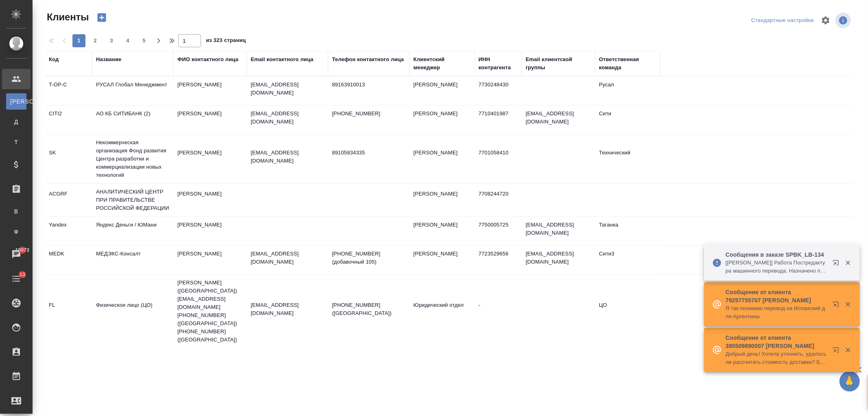 This screenshot has height=416, width=868. What do you see at coordinates (128, 41) in the screenshot?
I see `button: 4` at bounding box center [128, 41].